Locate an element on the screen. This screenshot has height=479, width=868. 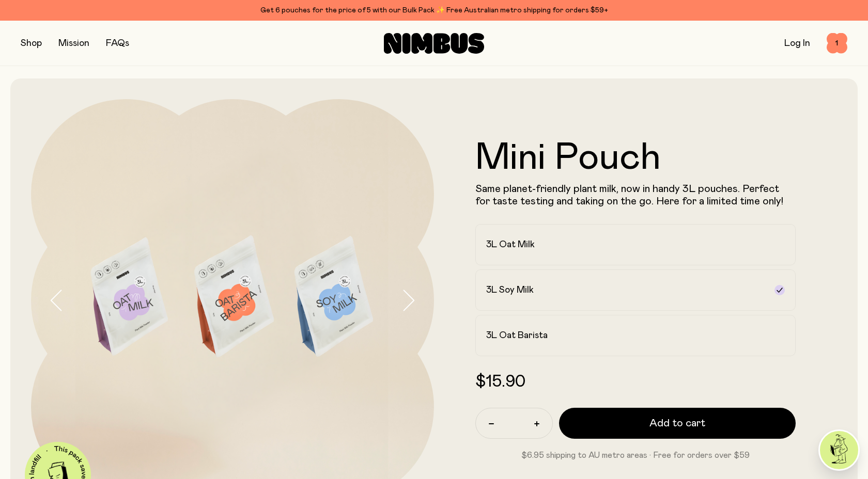
button: 1 is located at coordinates (838, 44).